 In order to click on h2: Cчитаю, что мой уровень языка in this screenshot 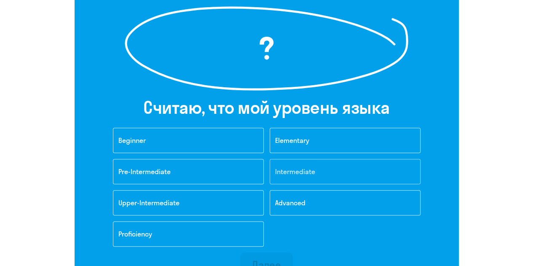, I will do `click(266, 107)`.